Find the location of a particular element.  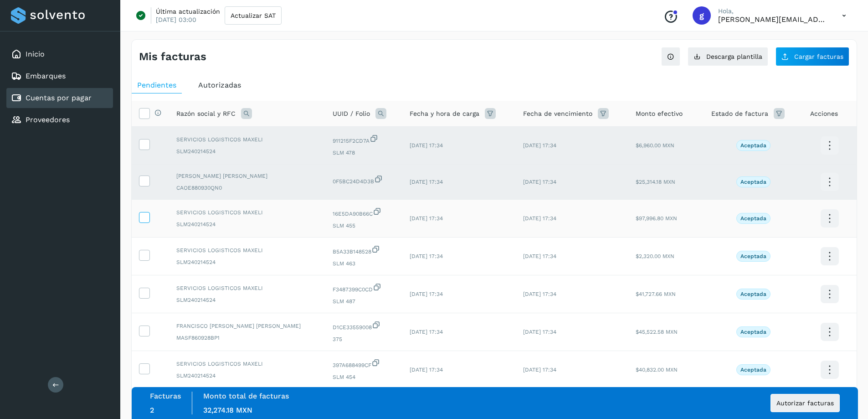

span: B5A33B148528 is located at coordinates (364, 250).